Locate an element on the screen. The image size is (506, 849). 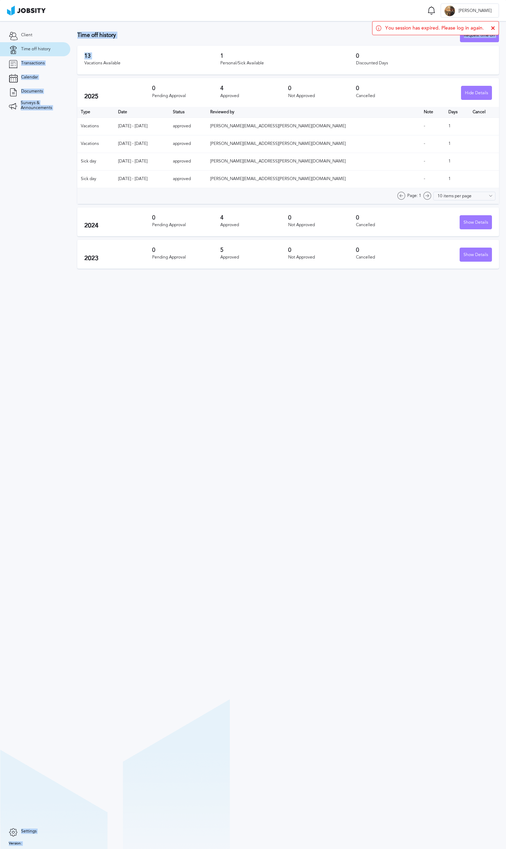
h3: Time off history is located at coordinates (269, 35).